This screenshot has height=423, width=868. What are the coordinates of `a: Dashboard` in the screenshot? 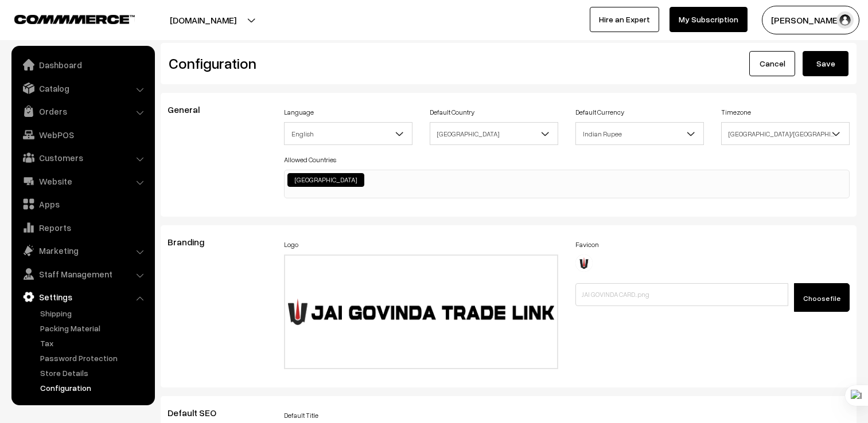 It's located at (83, 65).